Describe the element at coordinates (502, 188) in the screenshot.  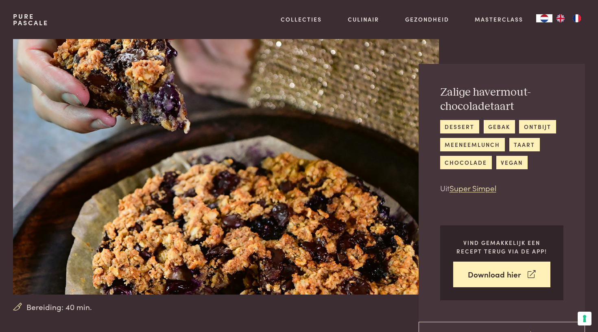
I see `p: Uit` at that location.